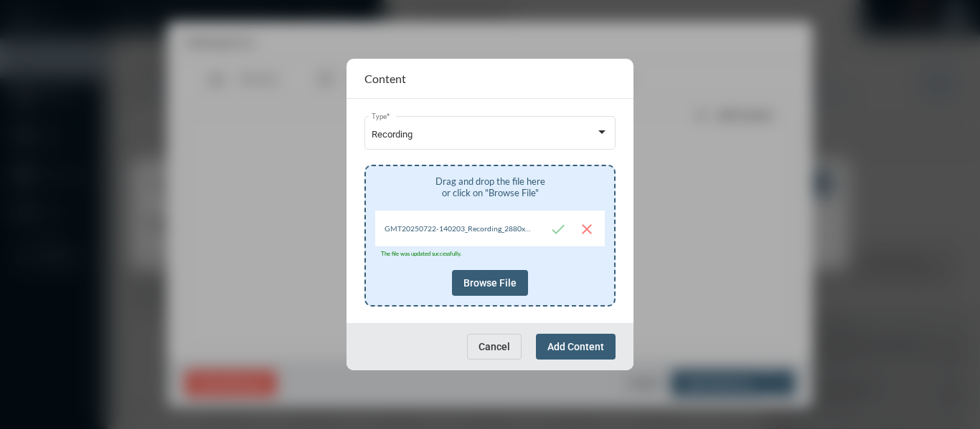 This screenshot has height=429, width=980. Describe the element at coordinates (391, 134) in the screenshot. I see `span: Recording` at that location.